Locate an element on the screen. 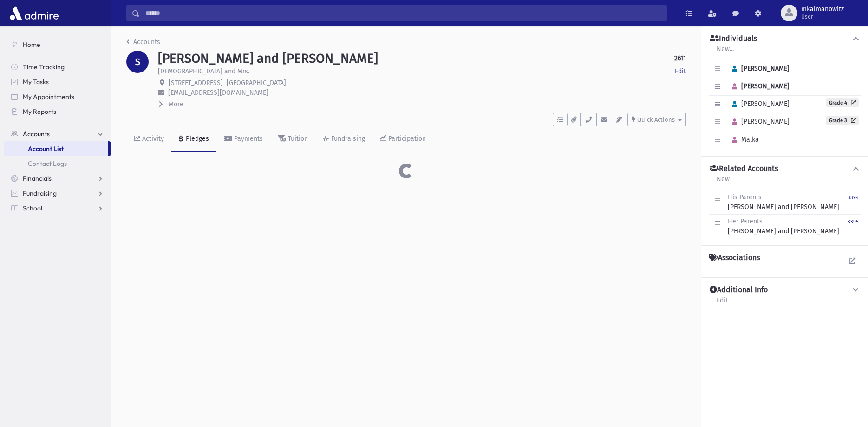 The image size is (868, 427). a: New... is located at coordinates (725, 52).